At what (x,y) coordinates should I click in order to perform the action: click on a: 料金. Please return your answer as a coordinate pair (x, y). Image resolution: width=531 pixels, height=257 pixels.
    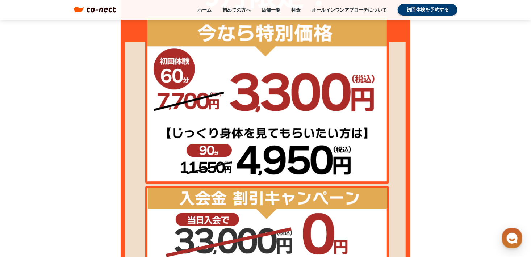
    Looking at the image, I should click on (296, 10).